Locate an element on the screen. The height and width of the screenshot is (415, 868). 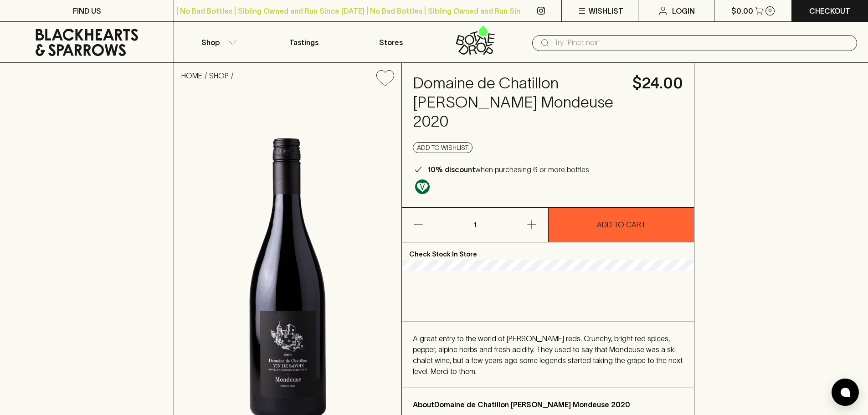
a: Tastings is located at coordinates (304, 42).